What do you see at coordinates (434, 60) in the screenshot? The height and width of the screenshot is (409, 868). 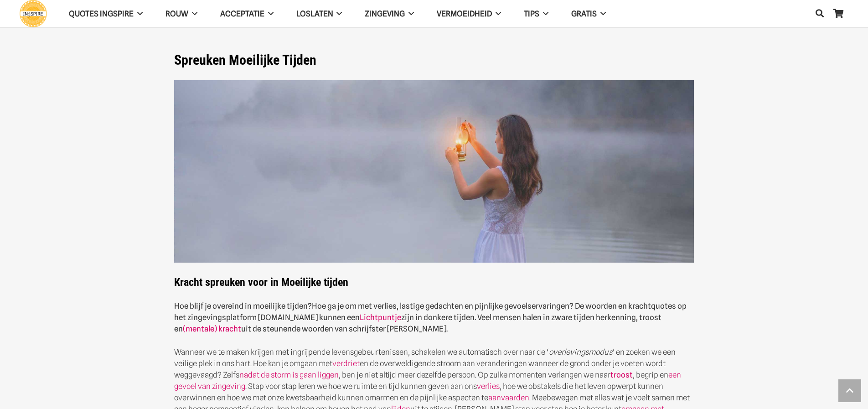 I see `h1: Spreuken Moeilijke Tijden` at bounding box center [434, 60].